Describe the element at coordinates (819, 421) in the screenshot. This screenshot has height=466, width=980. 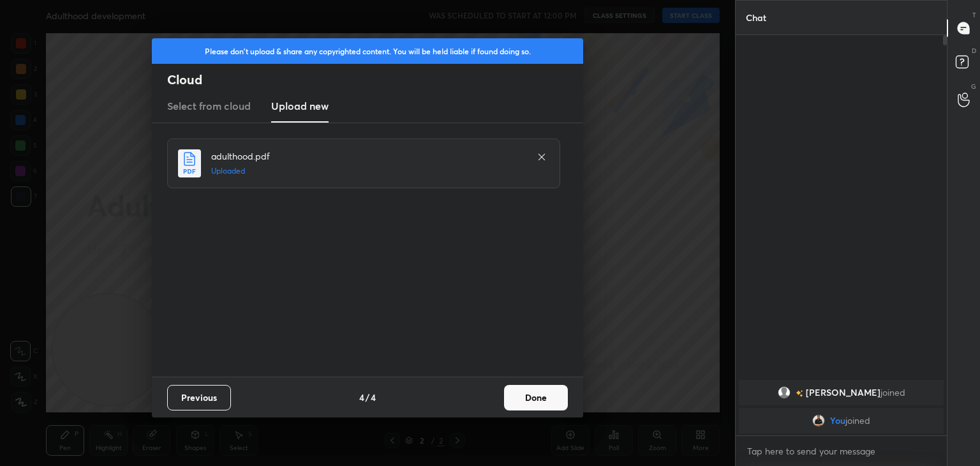
I see `img: ac1245674e8d465aac1aa0ff8abd4772.jpg` at that location.